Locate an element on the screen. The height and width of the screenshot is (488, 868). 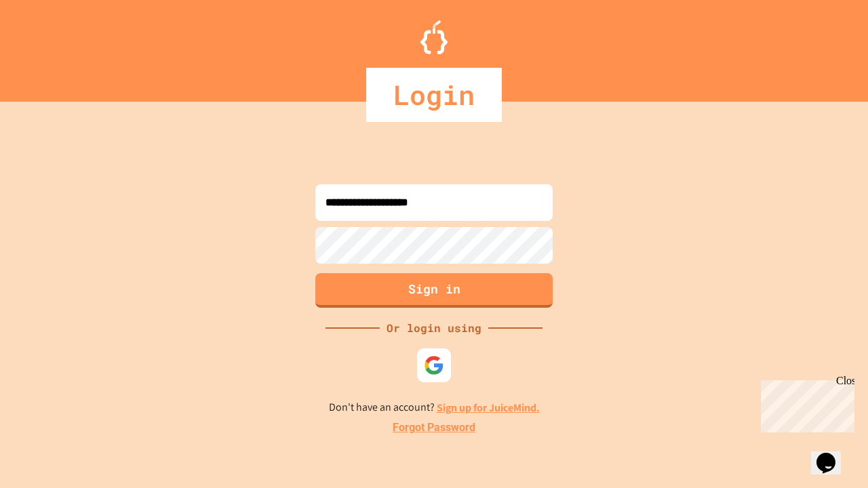
p: Don't have an account? is located at coordinates (434, 407).